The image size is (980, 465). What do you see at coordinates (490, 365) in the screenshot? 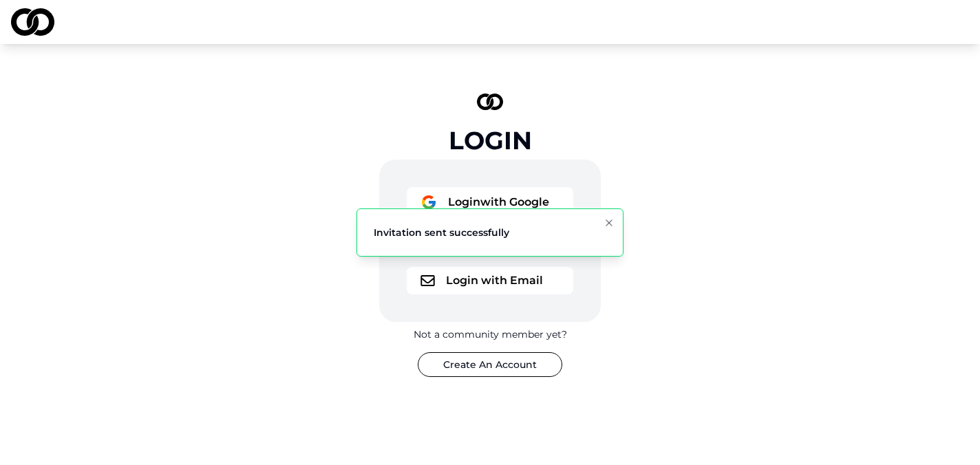
I see `button: Create An Account` at bounding box center [490, 365].